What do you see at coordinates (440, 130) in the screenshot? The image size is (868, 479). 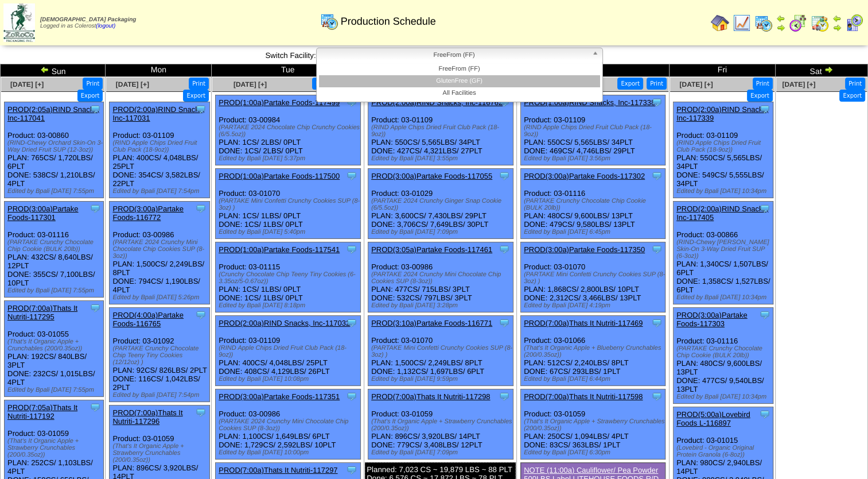 I see `div: Product: 03-01109 PLAN: 550CS / 5,565LBS / 34PLT DONE: 427CS / 4,321LBS / 27PLT` at bounding box center [440, 130].